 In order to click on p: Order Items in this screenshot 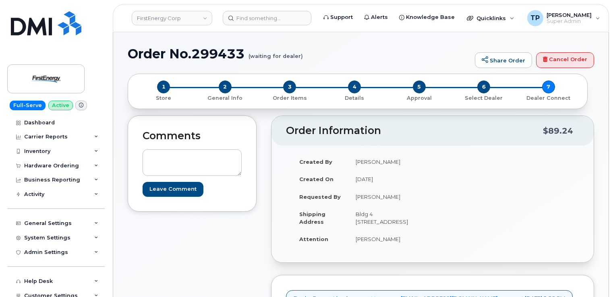, I will do `click(289, 98)`.